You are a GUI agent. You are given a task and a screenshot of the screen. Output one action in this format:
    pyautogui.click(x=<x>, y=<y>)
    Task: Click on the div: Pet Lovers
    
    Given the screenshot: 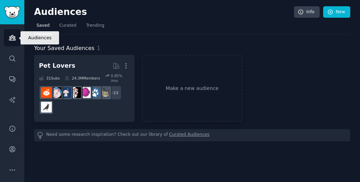 What is the action you would take?
    pyautogui.click(x=57, y=66)
    